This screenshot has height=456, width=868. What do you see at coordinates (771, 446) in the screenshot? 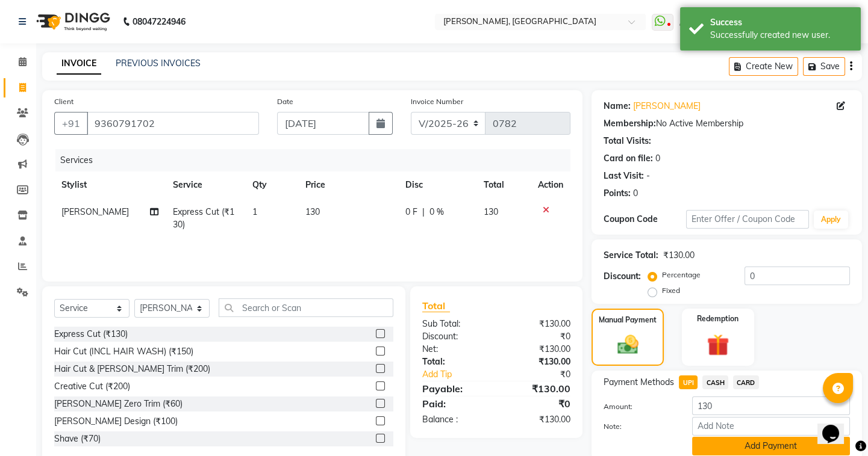
I see `button: Add Payment` at bounding box center [771, 446].